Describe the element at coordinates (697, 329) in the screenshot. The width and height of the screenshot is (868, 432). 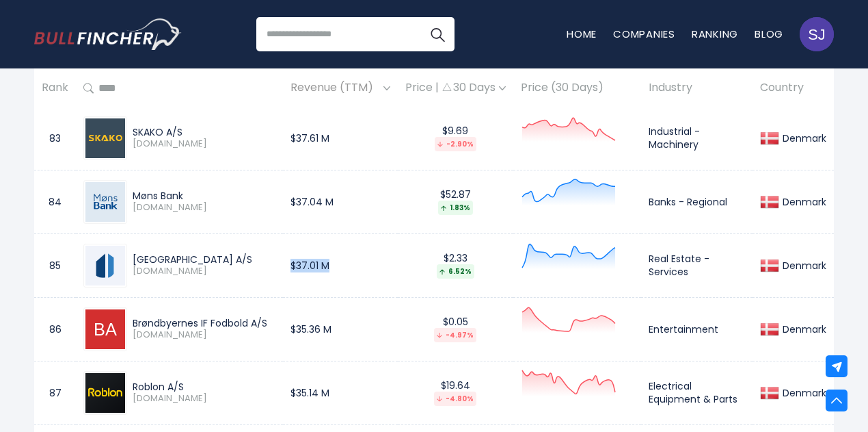
I see `td: Entertainment` at that location.